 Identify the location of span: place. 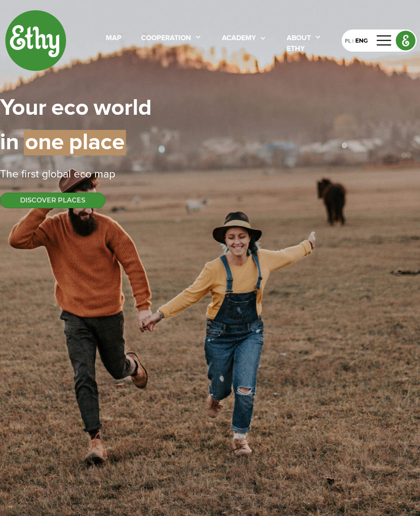
(97, 143).